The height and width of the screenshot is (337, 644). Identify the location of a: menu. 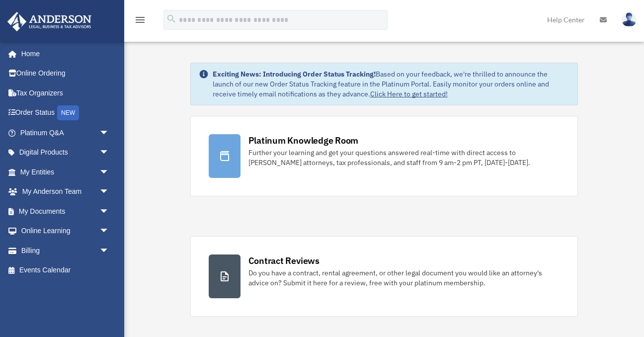
(140, 21).